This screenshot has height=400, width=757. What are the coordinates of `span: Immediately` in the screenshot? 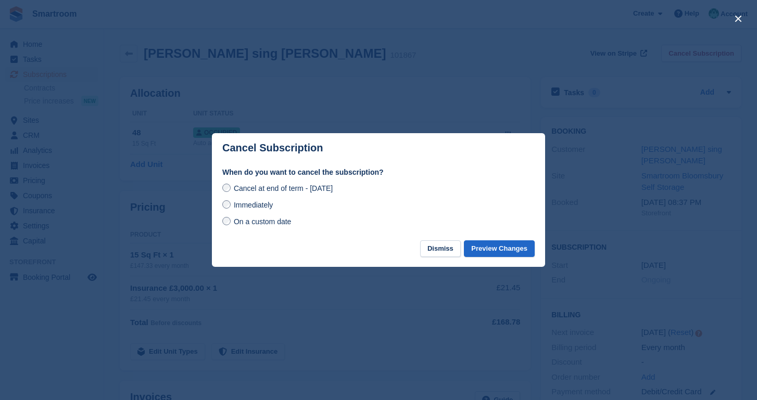 It's located at (253, 205).